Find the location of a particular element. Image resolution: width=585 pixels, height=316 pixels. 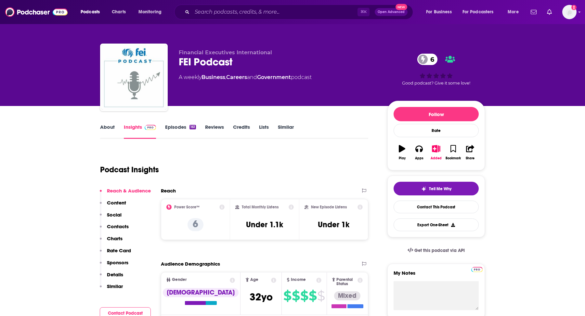

span: 6 is located at coordinates (431, 59).